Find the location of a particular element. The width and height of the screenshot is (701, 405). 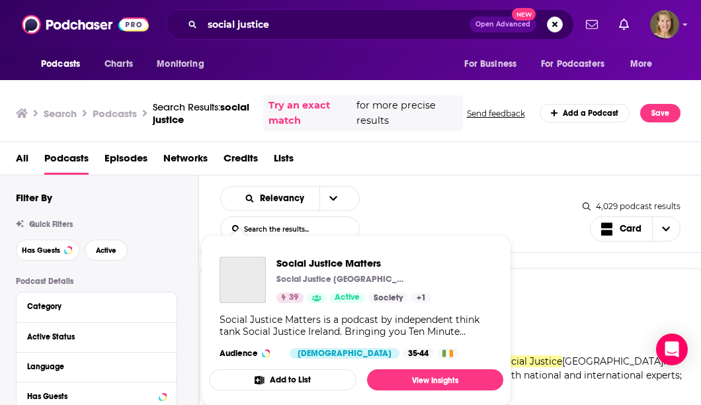

span: Networks is located at coordinates (185, 161).